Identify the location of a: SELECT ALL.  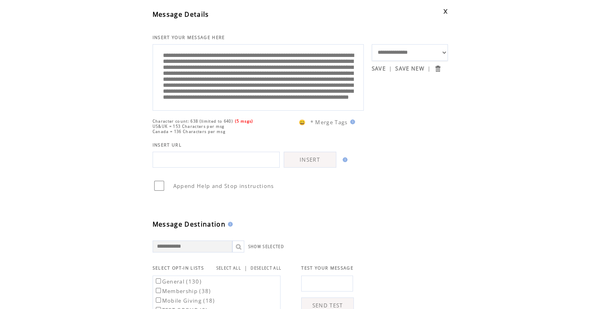
(229, 268).